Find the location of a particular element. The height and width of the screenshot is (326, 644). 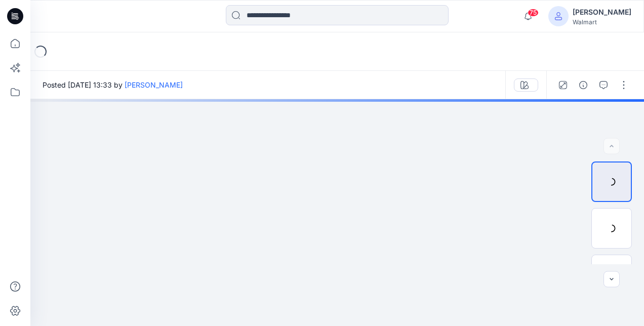

button: Details is located at coordinates (583, 85).